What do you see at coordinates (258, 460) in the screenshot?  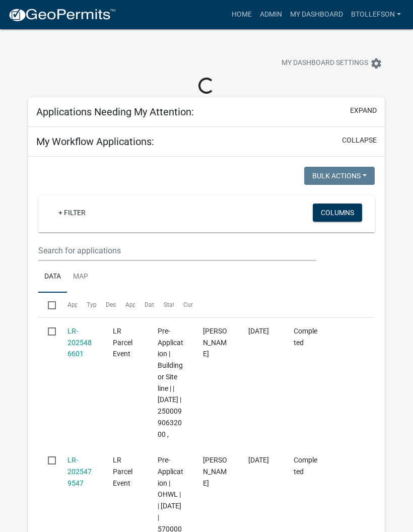 I see `span: 09/16/2025` at bounding box center [258, 460].